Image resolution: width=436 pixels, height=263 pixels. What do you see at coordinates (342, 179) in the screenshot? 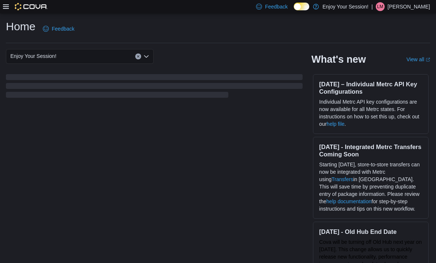
I see `a: Transfers` at bounding box center [342, 179].